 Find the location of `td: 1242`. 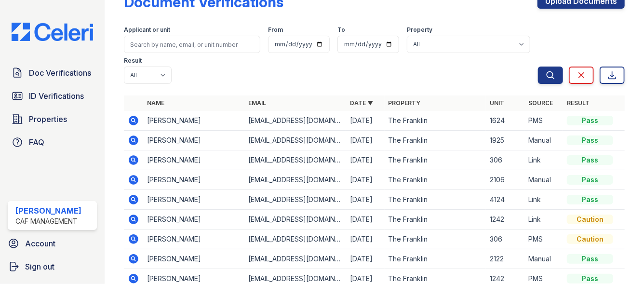

td: 1242 is located at coordinates (504, 219).